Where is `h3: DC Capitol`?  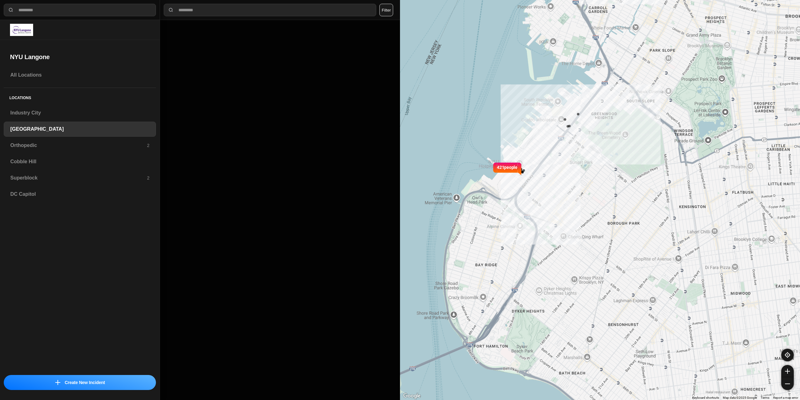 h3: DC Capitol is located at coordinates (80, 194).